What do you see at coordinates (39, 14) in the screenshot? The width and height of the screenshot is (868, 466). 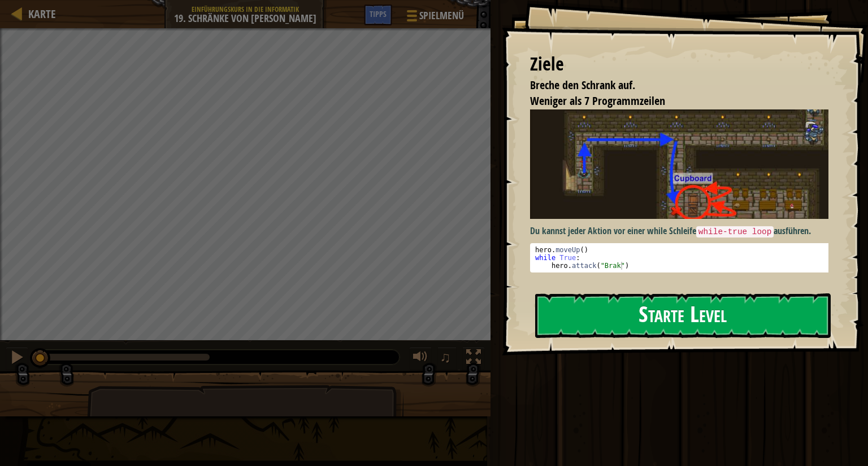 I see `a: Karte` at bounding box center [39, 14].